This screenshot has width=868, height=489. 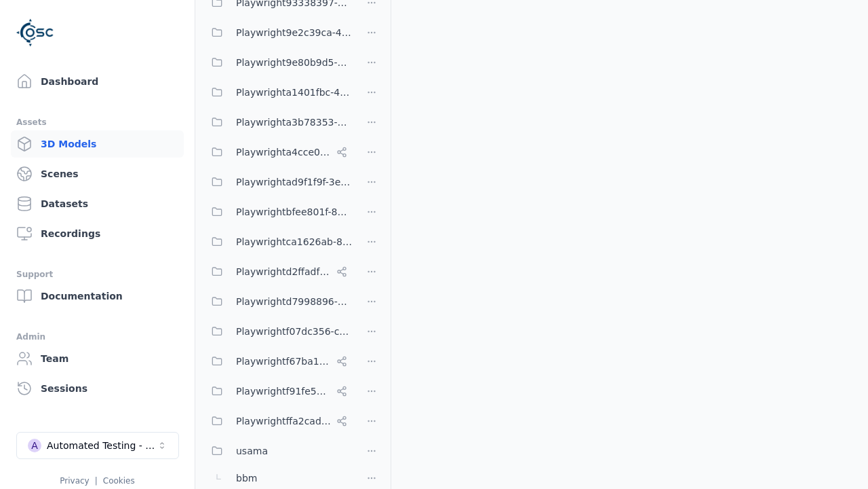 I want to click on button: Playwrightd2ffadf0-c973-454c-8fcf-dadaeffcb802, so click(x=278, y=271).